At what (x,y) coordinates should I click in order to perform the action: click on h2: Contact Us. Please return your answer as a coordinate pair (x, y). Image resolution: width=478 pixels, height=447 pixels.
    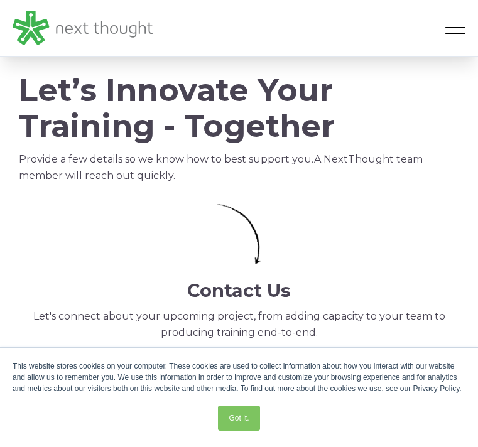
    Looking at the image, I should click on (239, 290).